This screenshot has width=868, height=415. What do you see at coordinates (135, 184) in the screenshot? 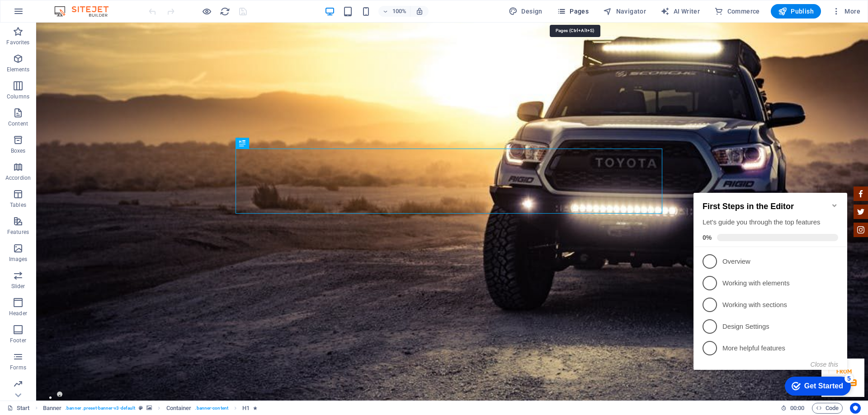
I see `button: Close this` at bounding box center [135, 184].